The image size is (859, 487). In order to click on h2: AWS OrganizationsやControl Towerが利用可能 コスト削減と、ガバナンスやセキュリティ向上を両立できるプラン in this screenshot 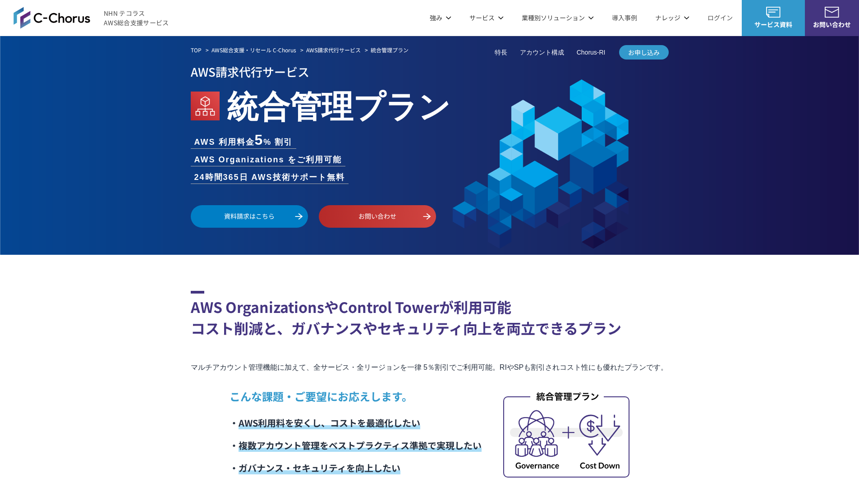, I will do `click(430, 315)`.